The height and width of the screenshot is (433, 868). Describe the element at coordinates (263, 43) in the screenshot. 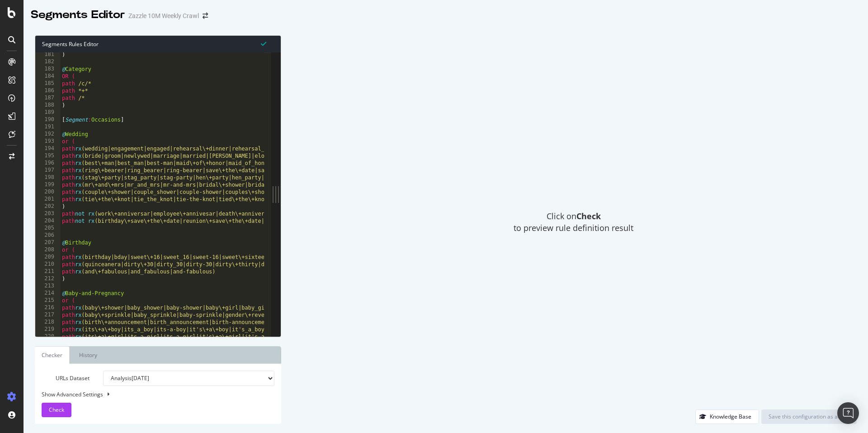

I see `span: Syntax is valid` at that location.